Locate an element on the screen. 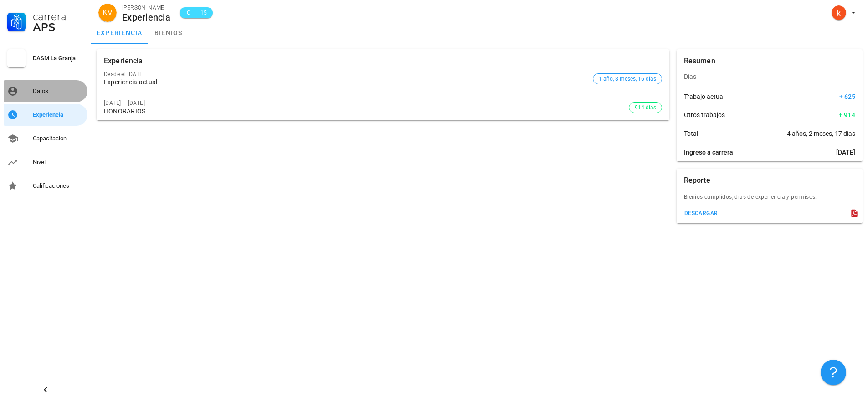 Image resolution: width=868 pixels, height=407 pixels. span: + 625 is located at coordinates (847, 96).